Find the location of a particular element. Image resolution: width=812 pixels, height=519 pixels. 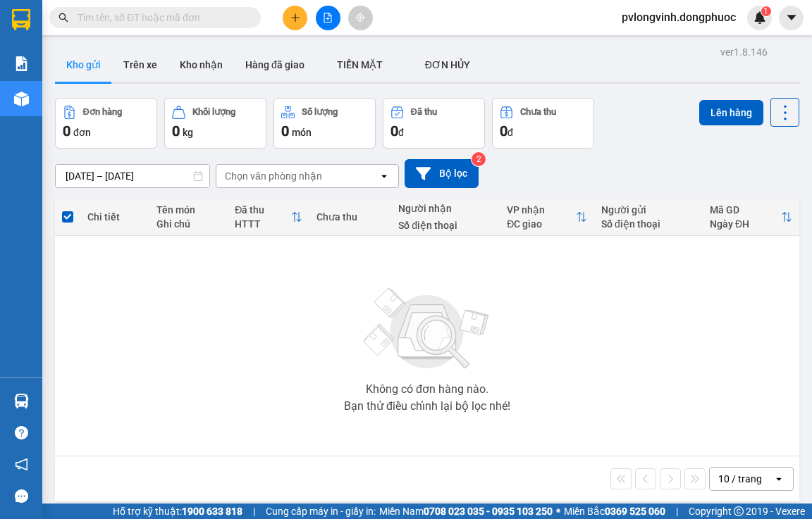

sup: 1 is located at coordinates (767, 12).